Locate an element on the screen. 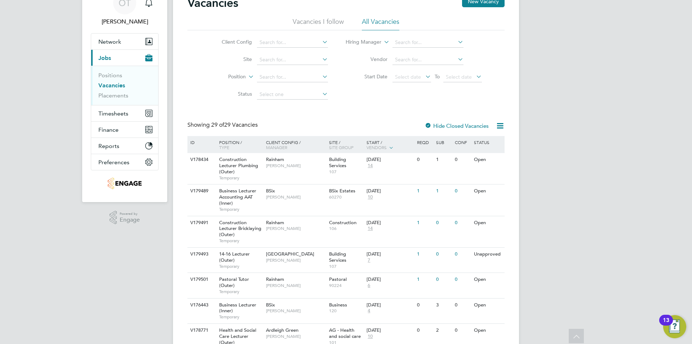 Image resolution: width=692 pixels, height=344 pixels. button: Preferences is located at coordinates (125, 162).